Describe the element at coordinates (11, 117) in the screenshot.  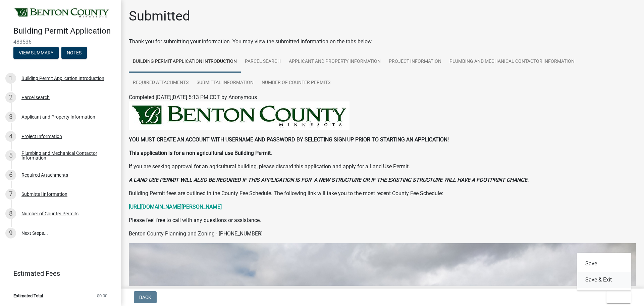
I see `div: 3` at that location.